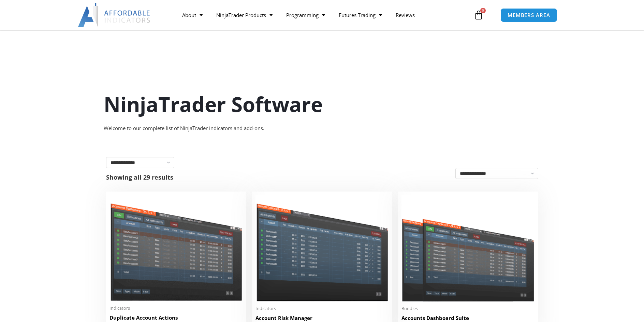  Describe the element at coordinates (405, 15) in the screenshot. I see `a: Reviews` at that location.